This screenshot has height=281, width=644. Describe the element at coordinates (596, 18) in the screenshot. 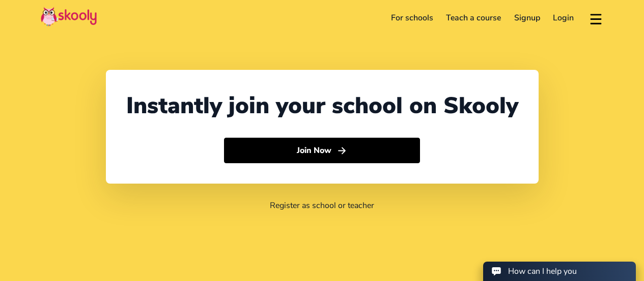

I see `button: menu outline` at that location.